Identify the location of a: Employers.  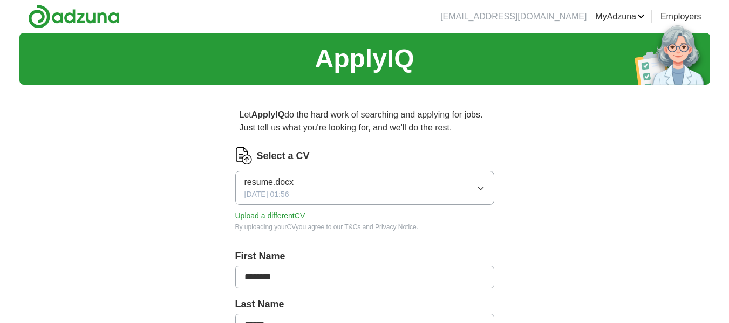
(681, 17).